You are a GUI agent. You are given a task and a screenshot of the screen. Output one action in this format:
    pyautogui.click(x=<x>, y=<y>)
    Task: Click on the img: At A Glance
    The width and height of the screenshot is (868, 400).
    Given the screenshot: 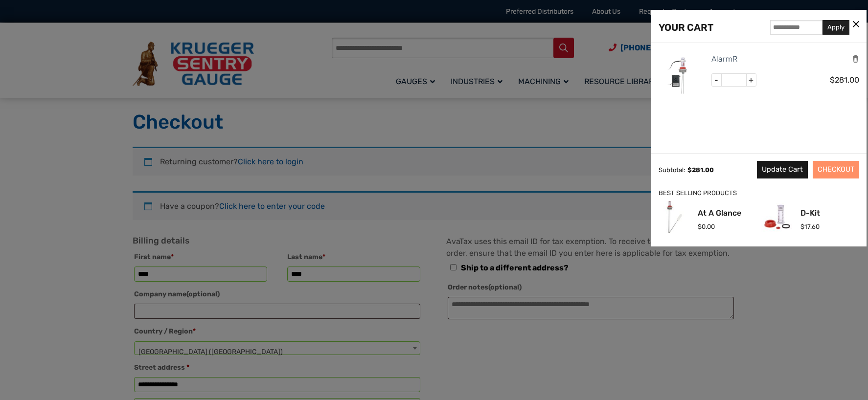 What is the action you would take?
    pyautogui.click(x=675, y=217)
    